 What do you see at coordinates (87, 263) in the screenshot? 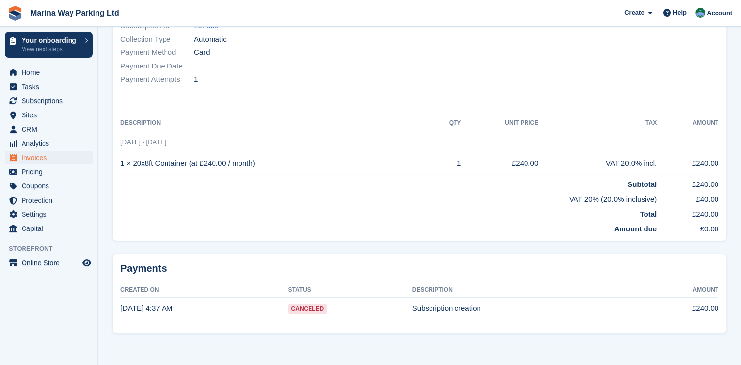
I see `a: Preview store` at bounding box center [87, 263].